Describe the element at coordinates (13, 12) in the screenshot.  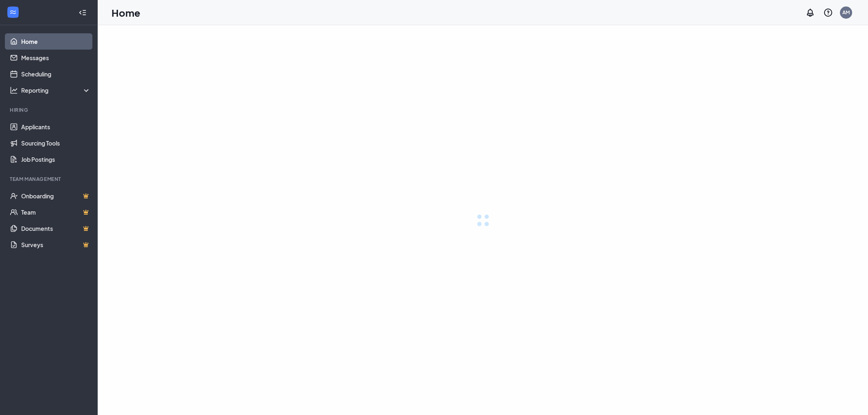
I see `svg: WorkstreamLogo` at that location.